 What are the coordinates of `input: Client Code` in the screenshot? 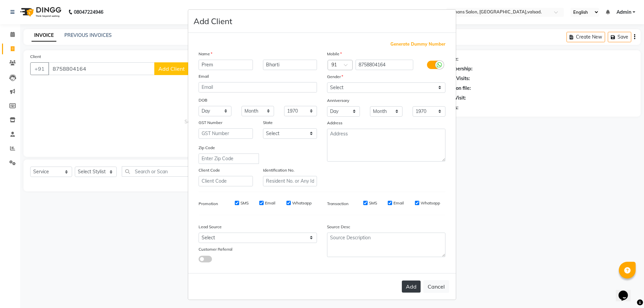 It's located at (225, 181).